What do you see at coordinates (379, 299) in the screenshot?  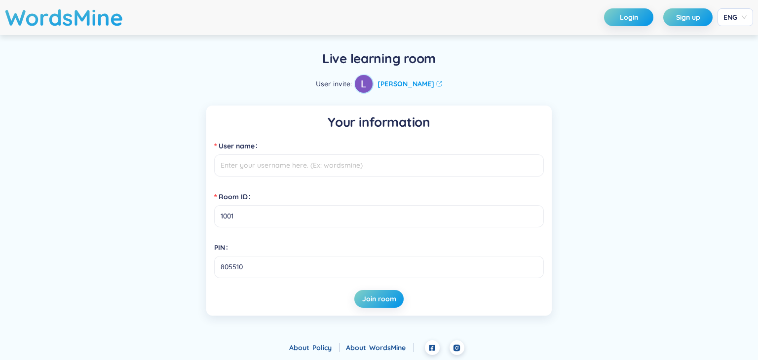 I see `span: Join room` at bounding box center [379, 299].